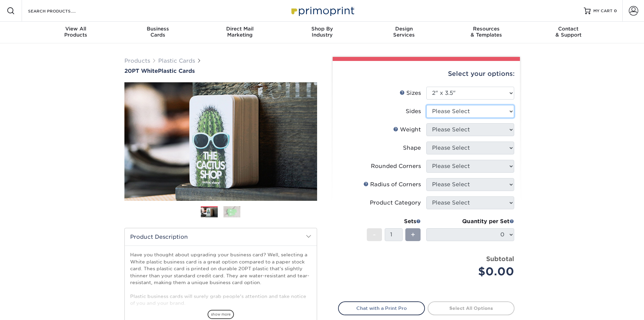 The image size is (644, 320). What do you see at coordinates (500, 258) in the screenshot?
I see `strong: Subtotal` at bounding box center [500, 258].